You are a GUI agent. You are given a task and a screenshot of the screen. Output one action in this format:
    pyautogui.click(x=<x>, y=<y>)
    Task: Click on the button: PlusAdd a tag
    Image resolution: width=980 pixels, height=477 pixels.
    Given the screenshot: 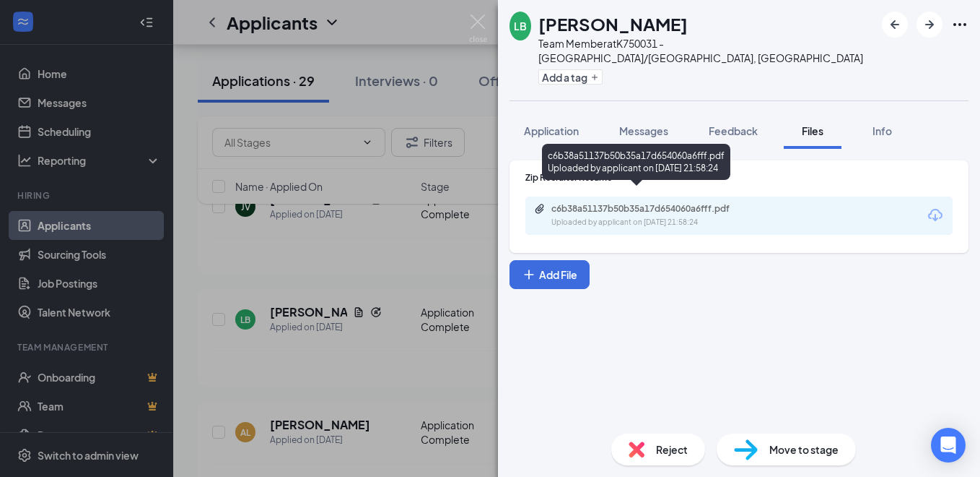 What is the action you would take?
    pyautogui.click(x=571, y=77)
    